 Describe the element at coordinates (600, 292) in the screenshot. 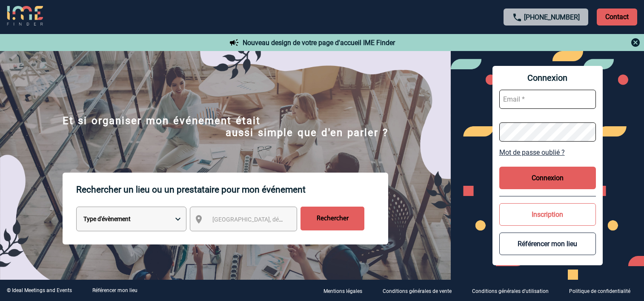

I see `p: Politique de confidentialité` at that location.